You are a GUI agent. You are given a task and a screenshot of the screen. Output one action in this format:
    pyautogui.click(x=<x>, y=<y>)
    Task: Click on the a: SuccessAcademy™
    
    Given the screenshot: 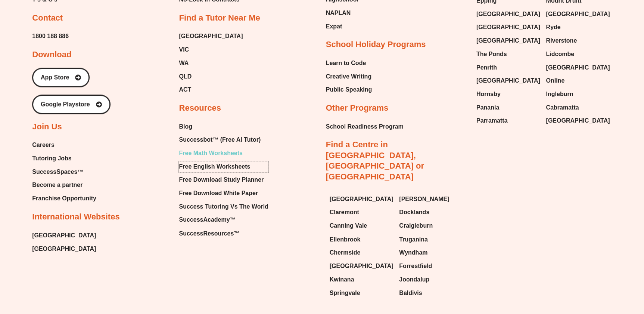 What is the action you would take?
    pyautogui.click(x=223, y=220)
    